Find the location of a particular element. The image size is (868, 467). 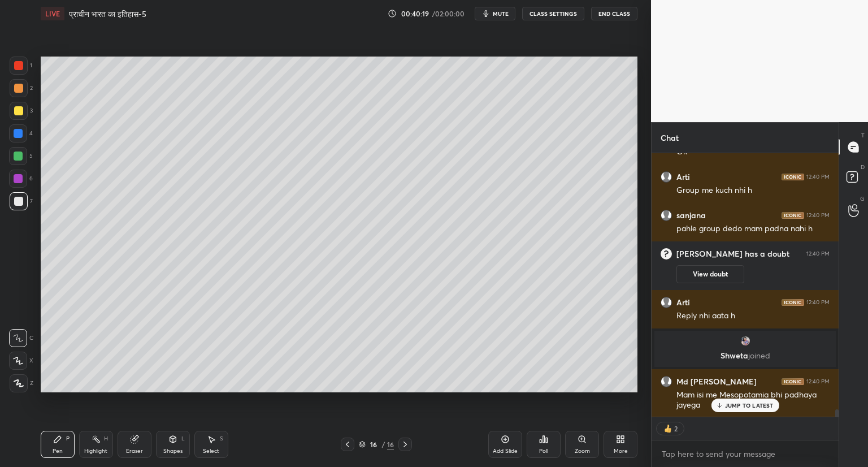

span: joined is located at coordinates (760, 356).